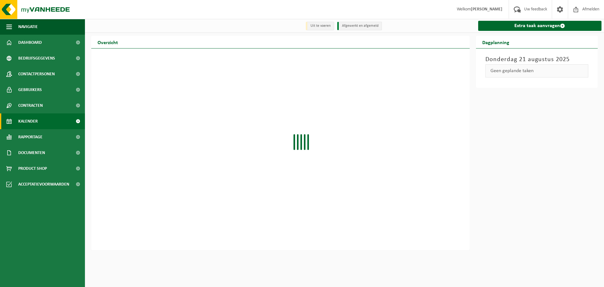 This screenshot has width=604, height=287. Describe the element at coordinates (37, 74) in the screenshot. I see `span: Contactpersonen` at that location.